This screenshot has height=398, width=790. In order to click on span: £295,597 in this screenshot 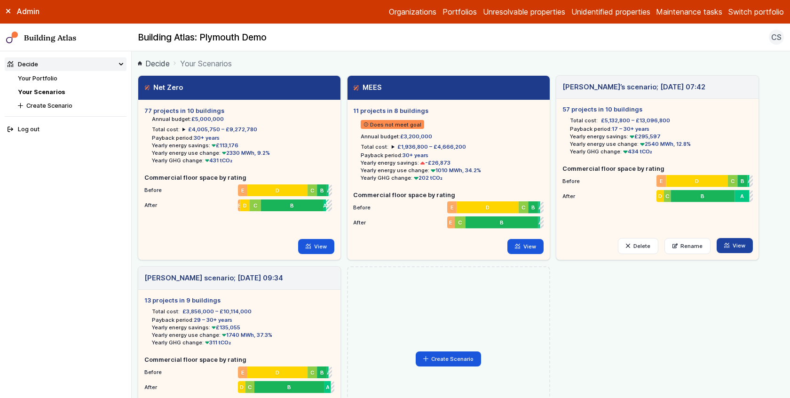, I will do `click(644, 136)`.